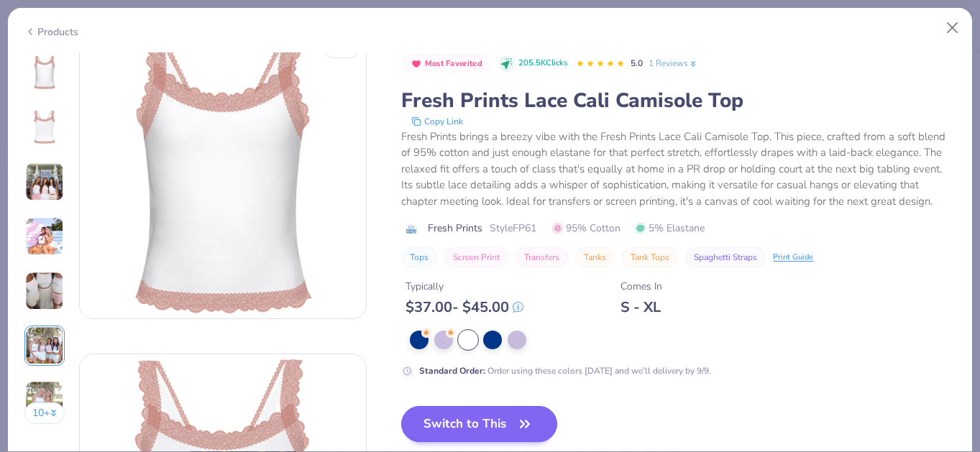 The height and width of the screenshot is (452, 980). What do you see at coordinates (953, 28) in the screenshot?
I see `button: Close` at bounding box center [953, 28].